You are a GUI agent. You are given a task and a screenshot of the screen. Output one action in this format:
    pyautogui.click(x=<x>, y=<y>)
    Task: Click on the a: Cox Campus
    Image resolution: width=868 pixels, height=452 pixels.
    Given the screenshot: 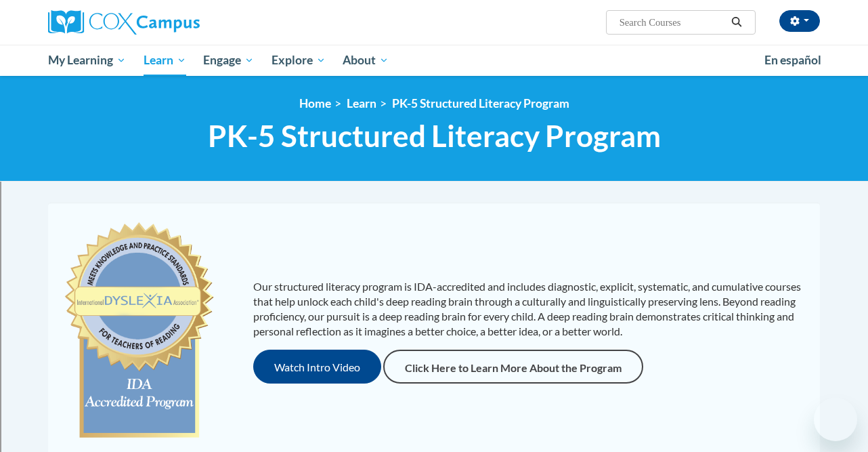 What is the action you would take?
    pyautogui.click(x=170, y=23)
    